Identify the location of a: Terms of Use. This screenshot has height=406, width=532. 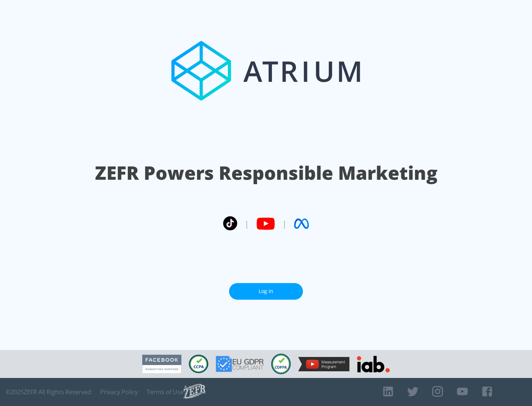
(165, 392).